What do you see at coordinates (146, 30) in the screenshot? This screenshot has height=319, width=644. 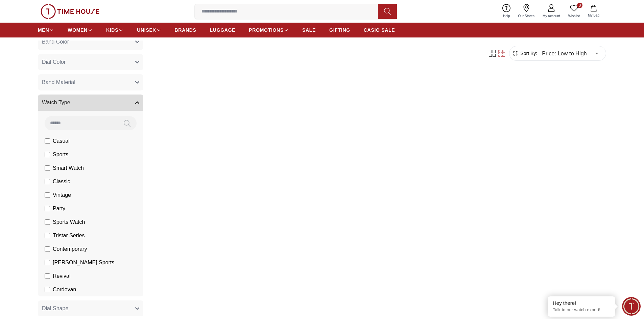 I see `span: UNISEX` at bounding box center [146, 30].